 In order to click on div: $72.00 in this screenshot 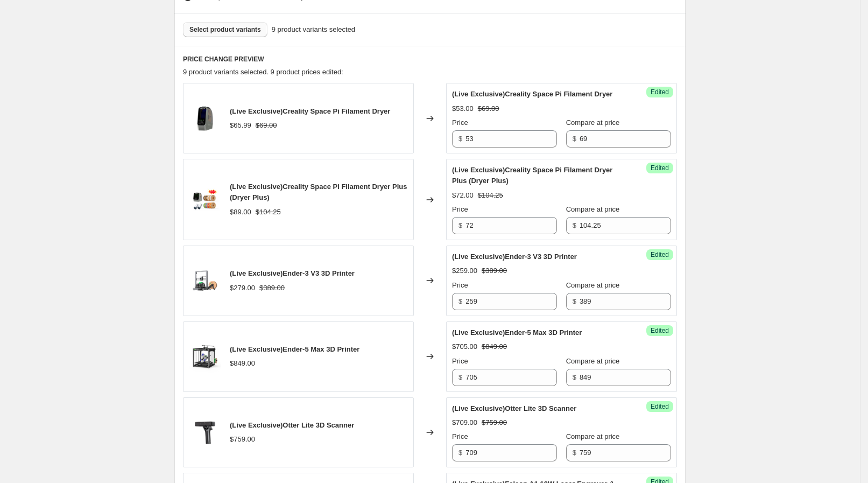, I will do `click(463, 195)`.